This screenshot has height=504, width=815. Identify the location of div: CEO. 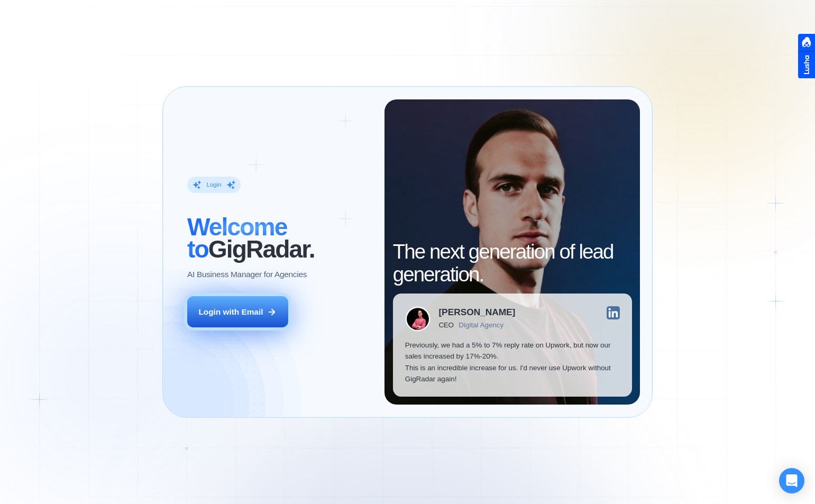
(446, 325).